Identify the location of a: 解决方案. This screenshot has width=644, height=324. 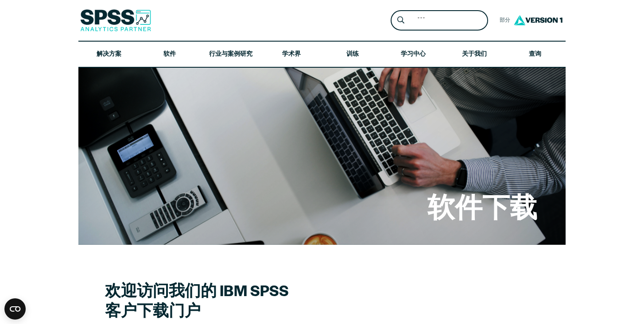
(109, 55).